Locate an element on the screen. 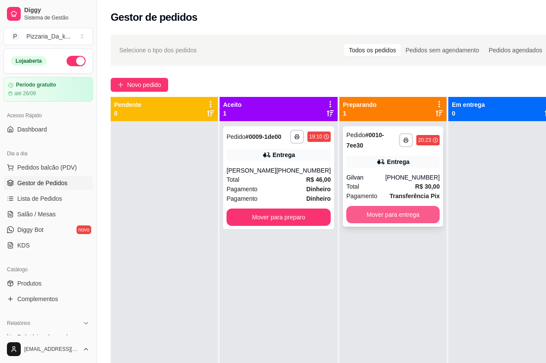  a: Produtos is located at coordinates (48, 283).